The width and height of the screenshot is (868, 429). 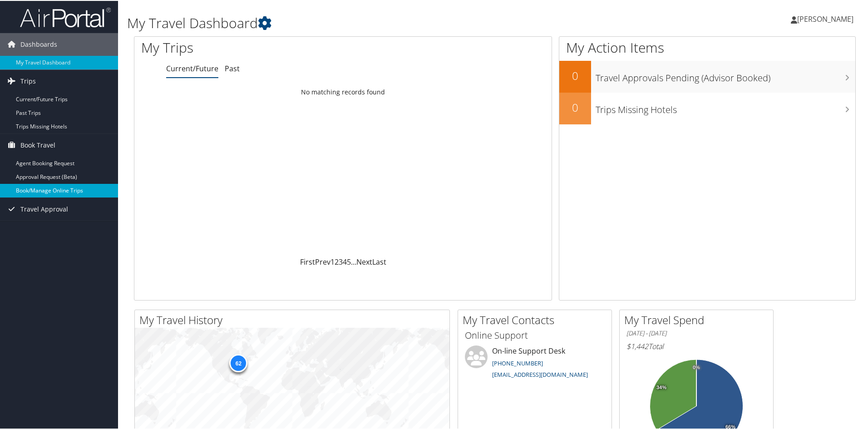 I want to click on h2: My Travel History, so click(x=294, y=319).